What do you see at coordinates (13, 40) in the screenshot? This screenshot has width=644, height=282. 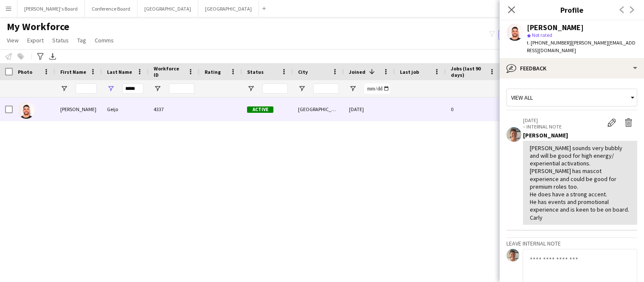 I see `a: View` at bounding box center [13, 40].